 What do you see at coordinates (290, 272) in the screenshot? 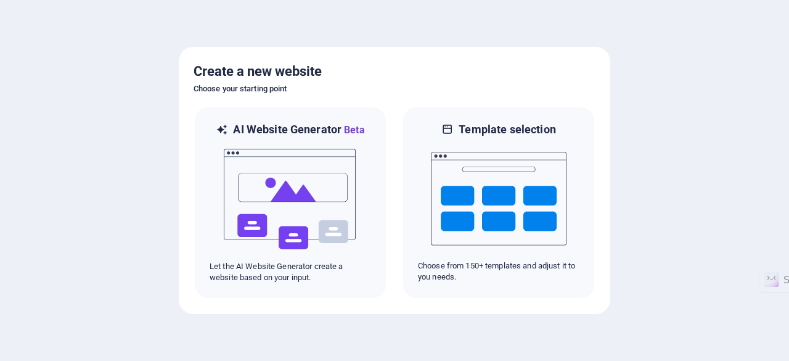
I see `p: Let the AI Website Generator create a website based on your input.` at bounding box center [290, 272].